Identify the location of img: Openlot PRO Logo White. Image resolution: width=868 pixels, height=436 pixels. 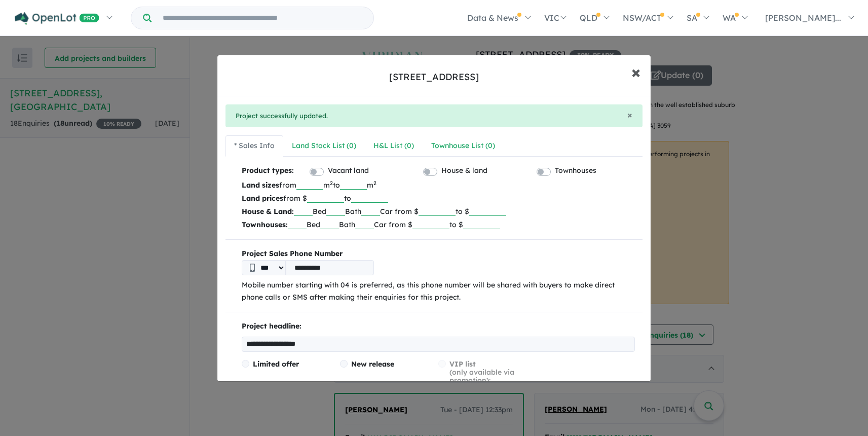
(57, 18).